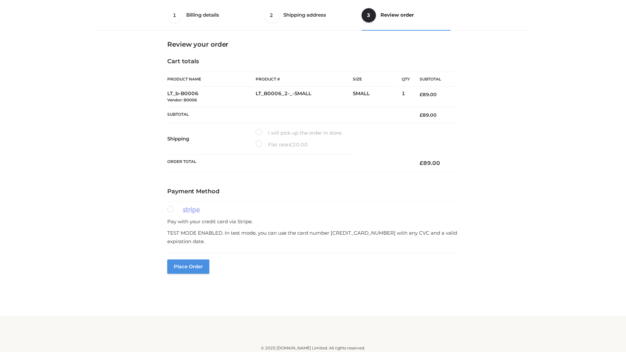 The width and height of the screenshot is (626, 352). Describe the element at coordinates (299, 133) in the screenshot. I see `label: I will pick up the order in store.` at that location.